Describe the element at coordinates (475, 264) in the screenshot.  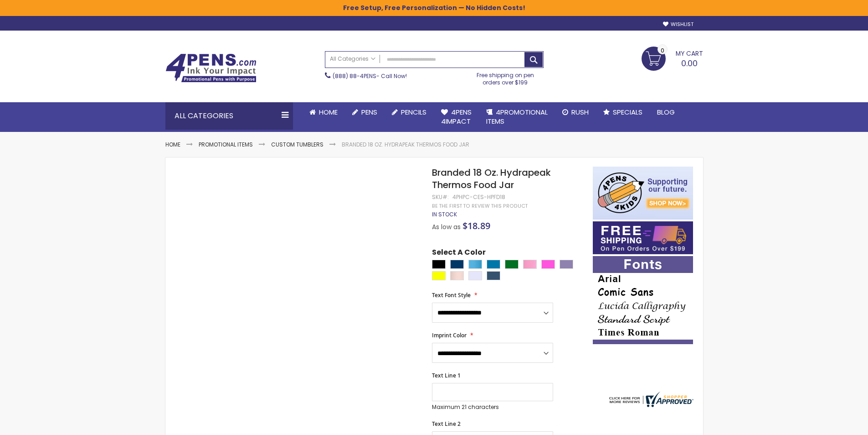
I see `div: Sky` at that location.